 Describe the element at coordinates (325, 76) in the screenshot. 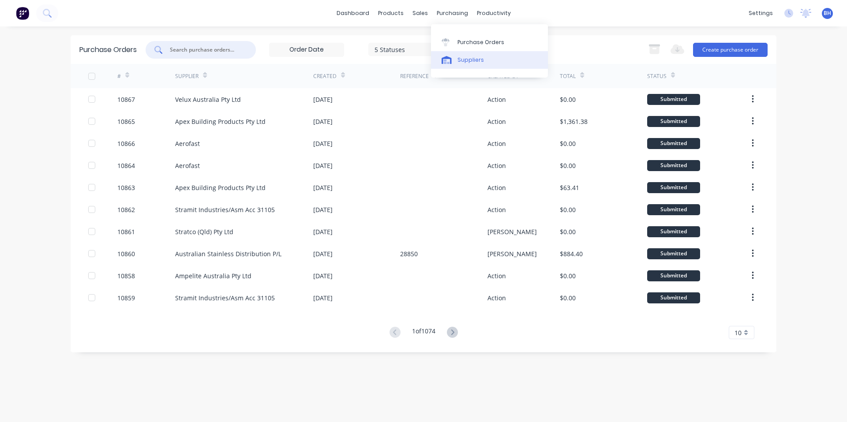

I see `div: Created` at that location.